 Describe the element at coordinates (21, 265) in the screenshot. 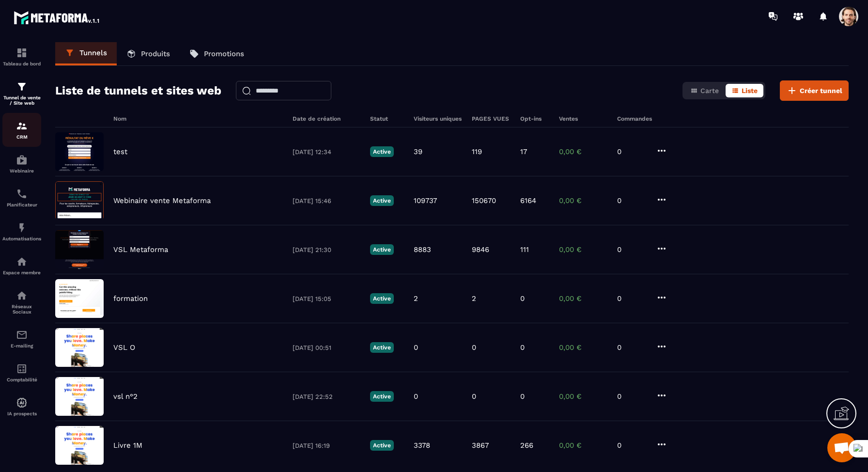

I see `a: automationsautomationsEspace membre` at that location.